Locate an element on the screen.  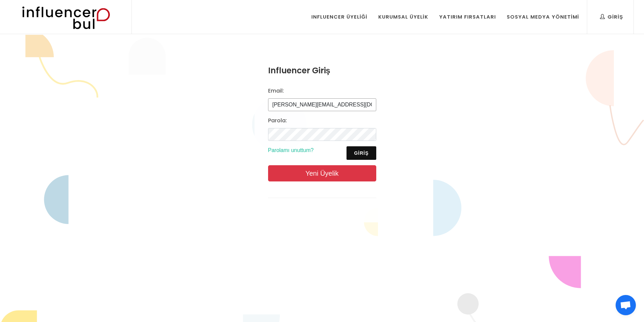
div: Yatırım Fırsatları is located at coordinates (467, 17).